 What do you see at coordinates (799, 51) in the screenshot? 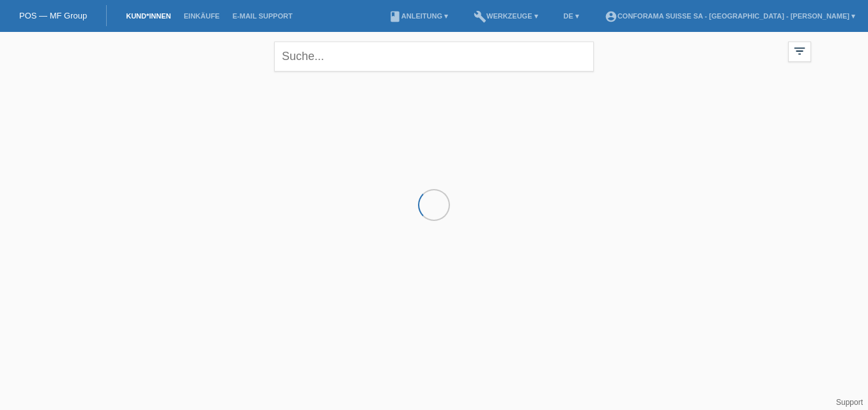
I see `i: filter_list` at bounding box center [799, 51].